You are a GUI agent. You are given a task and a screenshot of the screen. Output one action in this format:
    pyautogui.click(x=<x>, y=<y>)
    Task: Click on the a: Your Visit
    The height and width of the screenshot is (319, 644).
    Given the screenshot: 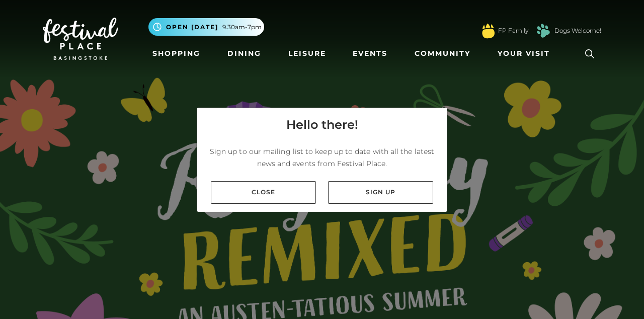 What is the action you would take?
    pyautogui.click(x=526, y=54)
    